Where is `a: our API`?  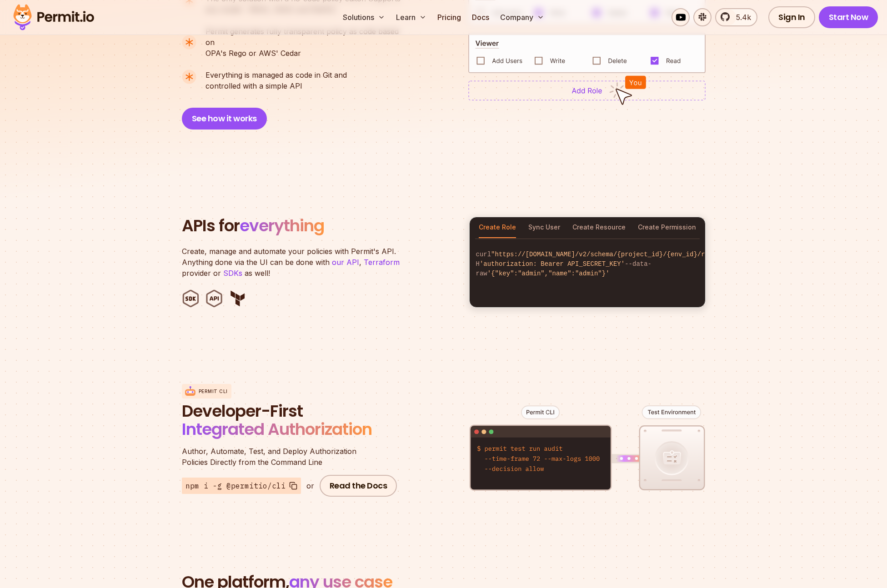
a: our API is located at coordinates (346, 262).